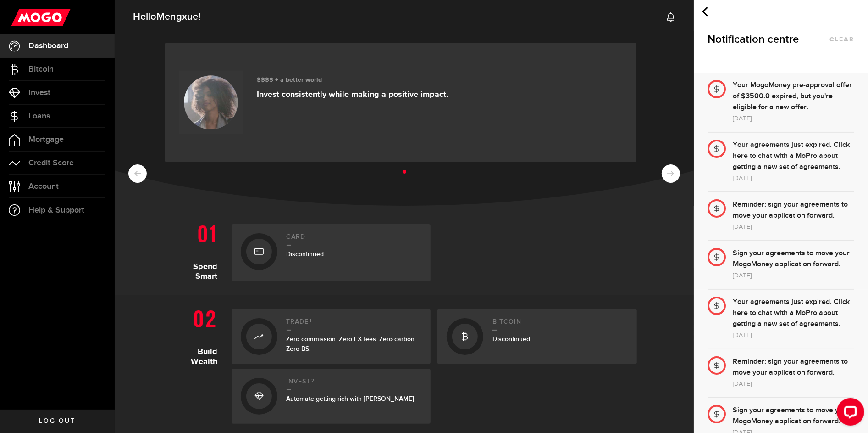 The width and height of the screenshot is (868, 433). I want to click on sup: 1, so click(311, 321).